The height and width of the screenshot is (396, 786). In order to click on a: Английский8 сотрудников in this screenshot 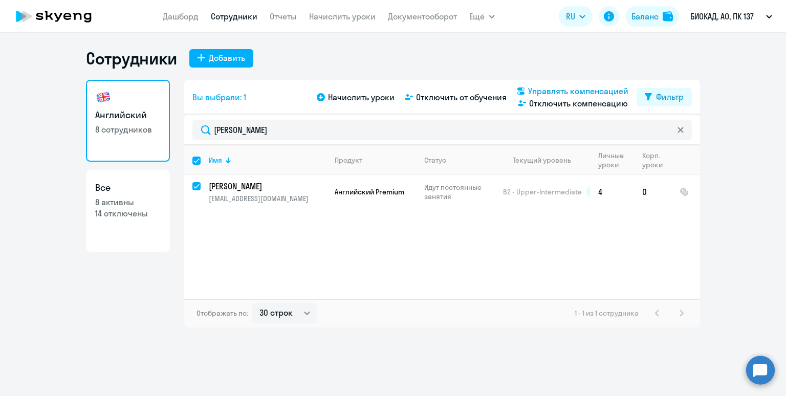, I will do `click(128, 121)`.